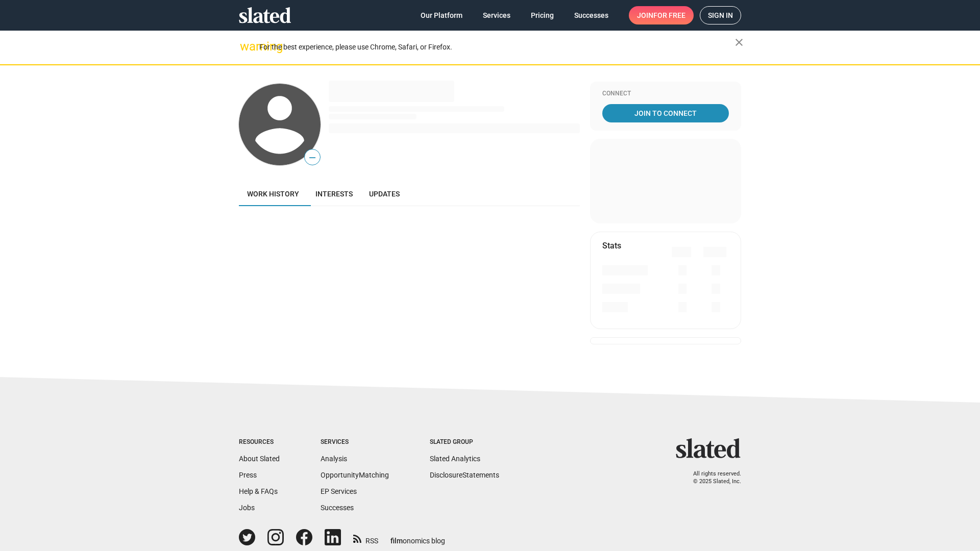 The image size is (980, 551). I want to click on div: For the best experience, please use Chrome, Safari, or Firefox., so click(497, 47).